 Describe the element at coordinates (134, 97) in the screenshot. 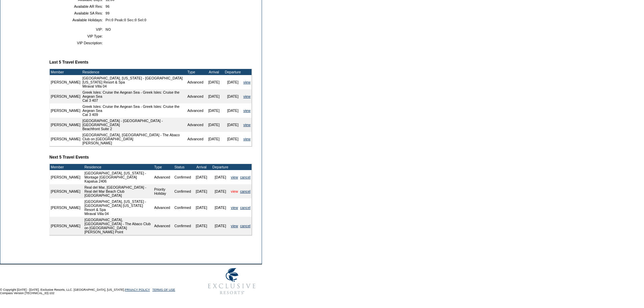

I see `td: Greek Isles: Cruise the Aegean Sea - Greek Isles: Cruise the Aegean Sea Cat 3 407` at that location.